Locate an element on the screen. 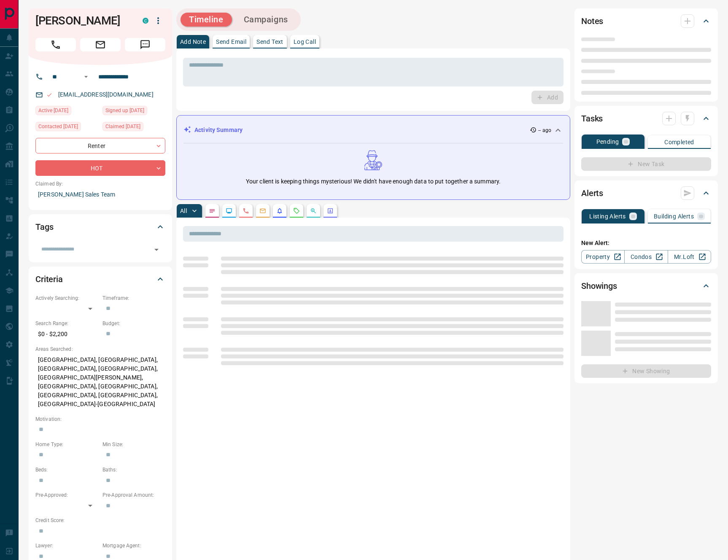 Image resolution: width=728 pixels, height=560 pixels. a: Mr.Loft is located at coordinates (690, 256).